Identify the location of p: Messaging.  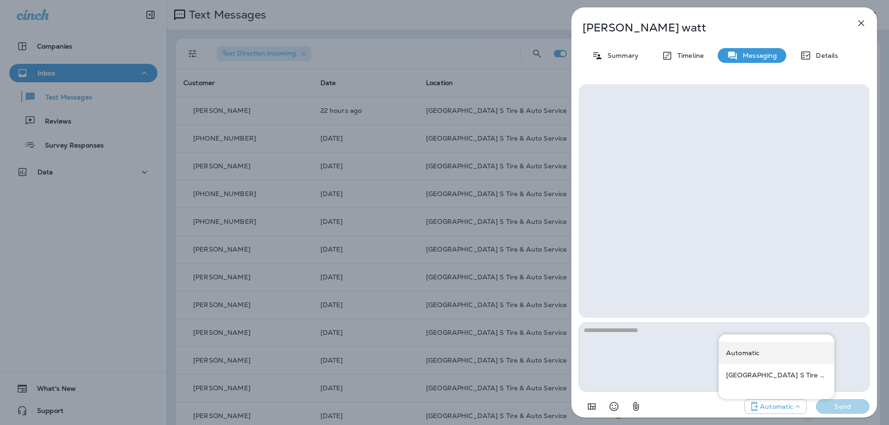
(757, 56).